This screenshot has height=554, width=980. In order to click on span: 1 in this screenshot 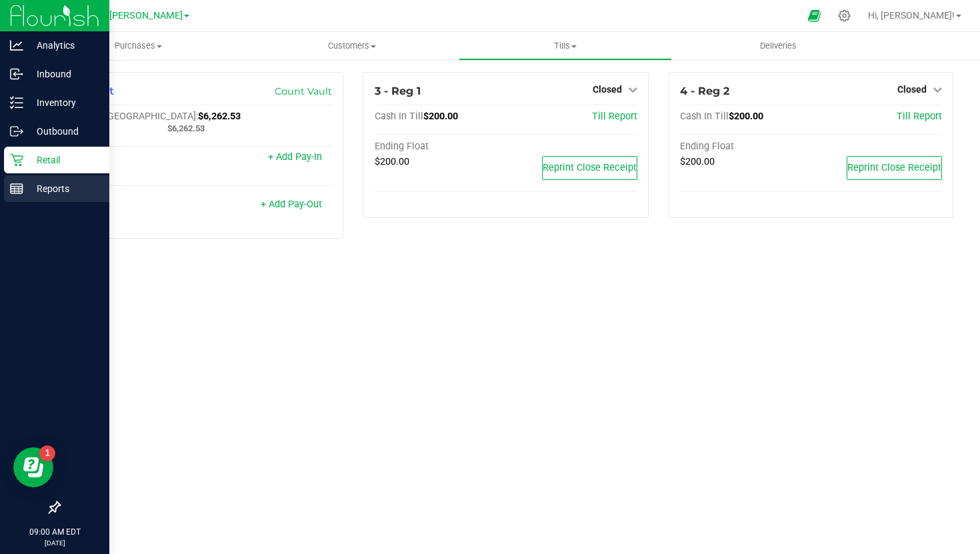, I will do `click(8, 7)`.